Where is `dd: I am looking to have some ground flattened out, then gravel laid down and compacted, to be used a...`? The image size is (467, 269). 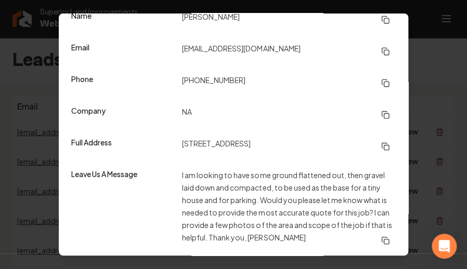
dd: I am looking to have some ground flattened out, then gravel laid down and compacted, to be used a... is located at coordinates (289, 209).